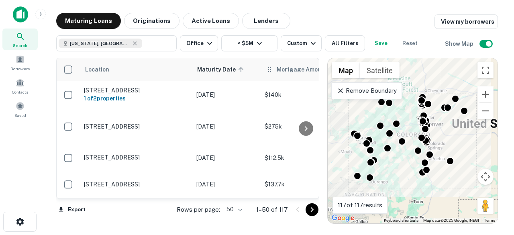  Describe the element at coordinates (401, 220) in the screenshot. I see `button: Keyboard shortcuts` at that location.